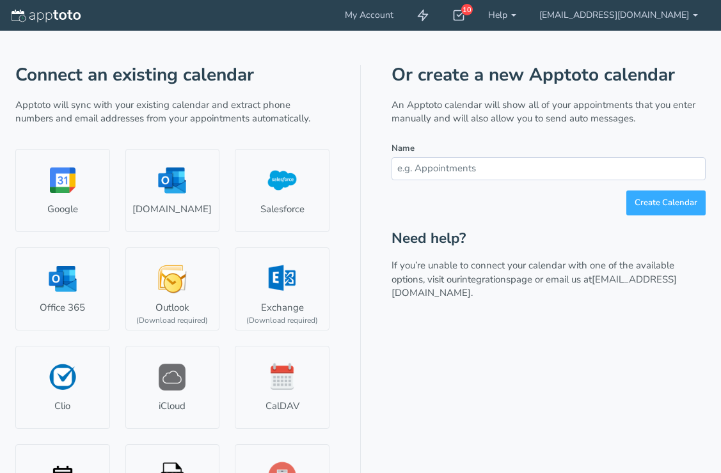 Image resolution: width=721 pixels, height=473 pixels. What do you see at coordinates (485, 279) in the screenshot?
I see `a: integrations` at bounding box center [485, 279].